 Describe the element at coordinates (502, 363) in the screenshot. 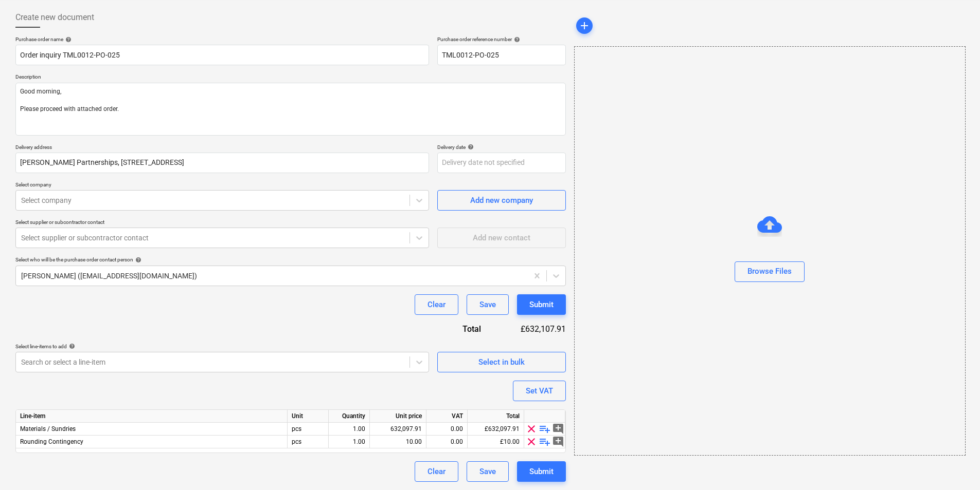

I see `div: Select in bulk` at that location.